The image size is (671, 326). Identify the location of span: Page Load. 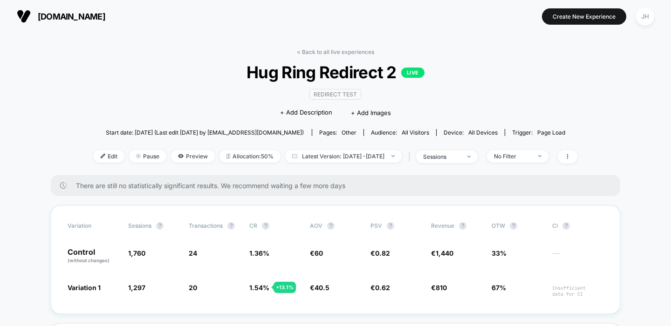
(551, 132).